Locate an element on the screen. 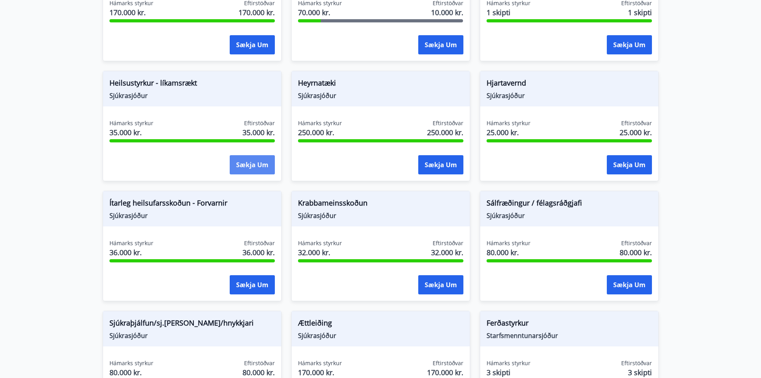 This screenshot has width=761, height=378. span: Ítarleg heilsufarsskoðun - Forvarnir is located at coordinates (192, 204).